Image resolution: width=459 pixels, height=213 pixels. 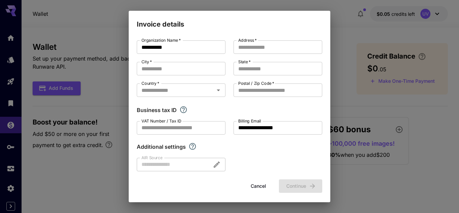 I want to click on p: Business tax ID, so click(x=156, y=110).